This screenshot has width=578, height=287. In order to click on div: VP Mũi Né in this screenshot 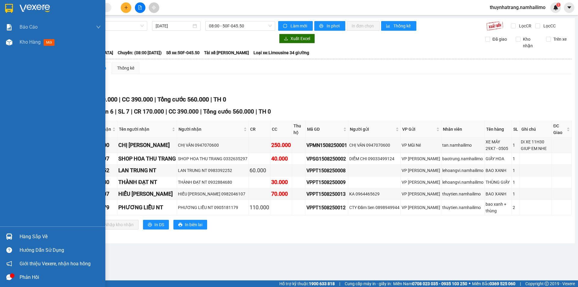, I will do `click(421, 145)`.